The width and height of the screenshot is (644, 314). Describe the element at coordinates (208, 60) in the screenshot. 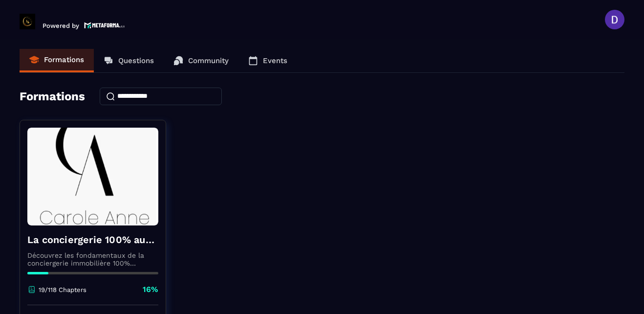

I see `p: Community` at that location.